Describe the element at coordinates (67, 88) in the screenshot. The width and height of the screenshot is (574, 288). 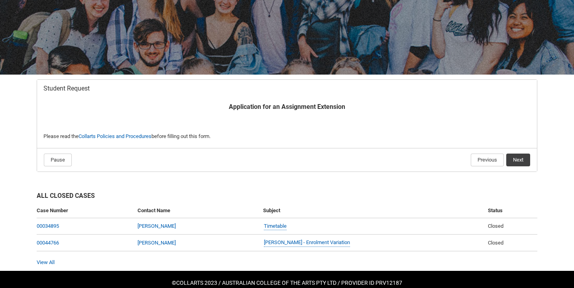
I see `span: Student Request` at that location.